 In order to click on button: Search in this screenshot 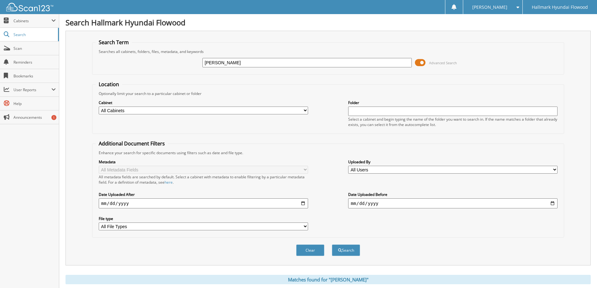, I will do `click(346, 250)`.